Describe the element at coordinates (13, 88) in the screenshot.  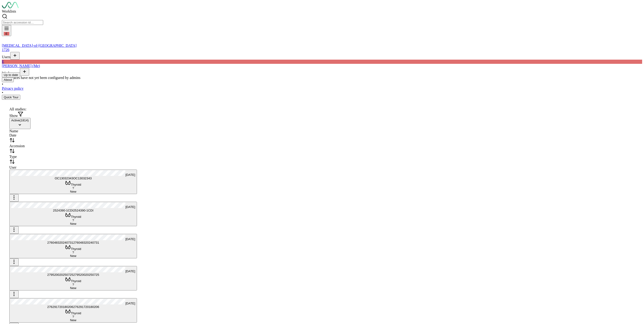
I see `a: Privacy policy` at that location.